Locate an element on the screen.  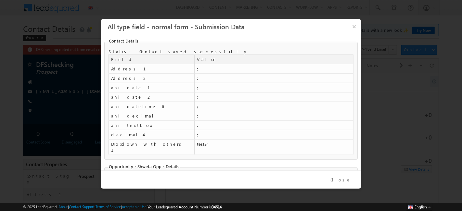
td: Value is located at coordinates (274, 59).